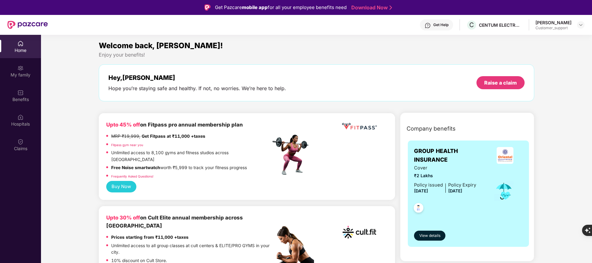 The width and height of the screenshot is (592, 263). I want to click on p: worth ₹5,999 to track your fitness progress, so click(179, 168).